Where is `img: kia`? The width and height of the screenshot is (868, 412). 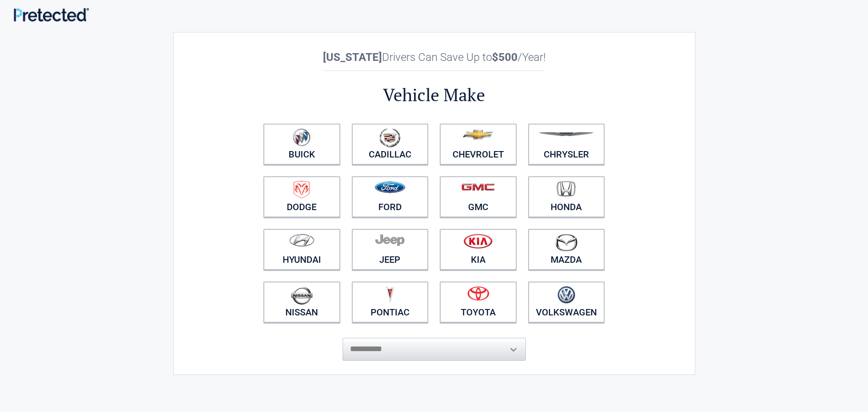 img: kia is located at coordinates (478, 241).